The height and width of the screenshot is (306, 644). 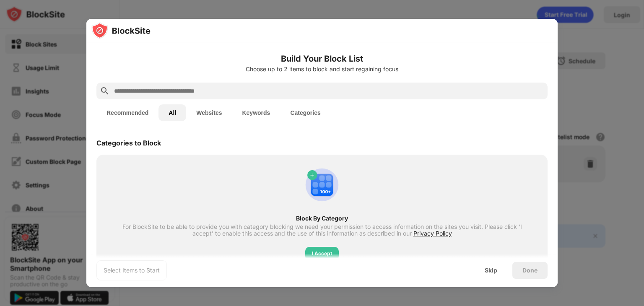 I want to click on span: Privacy Policy, so click(x=433, y=233).